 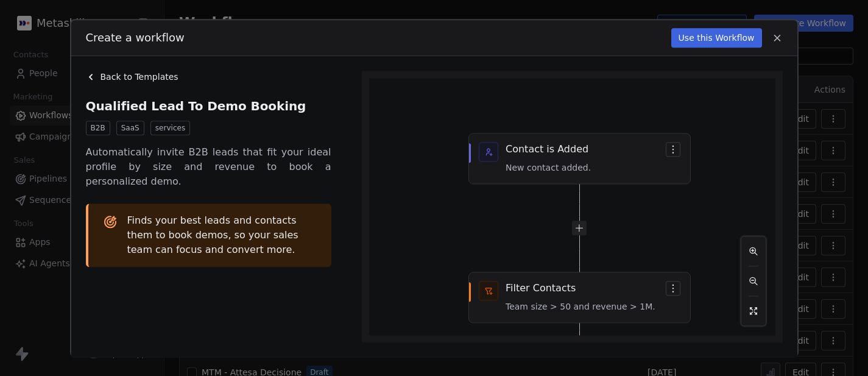 I want to click on span: B2B, so click(x=98, y=128).